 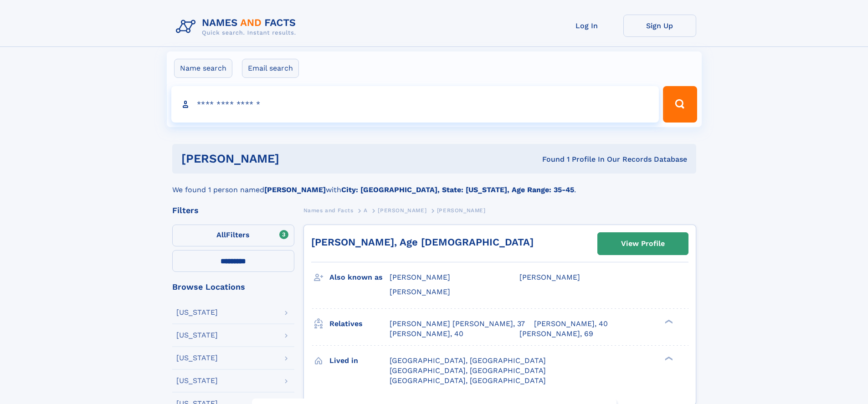 I want to click on a: A, so click(x=365, y=210).